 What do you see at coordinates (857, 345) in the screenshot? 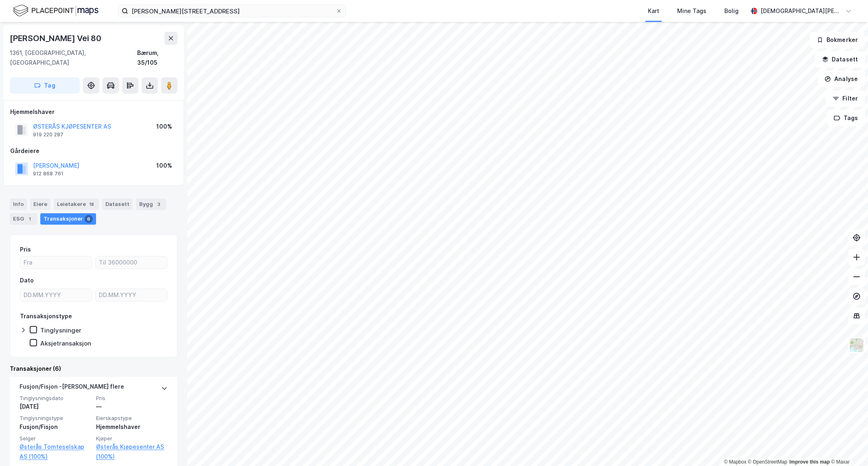
I see `img: Z` at bounding box center [857, 345].